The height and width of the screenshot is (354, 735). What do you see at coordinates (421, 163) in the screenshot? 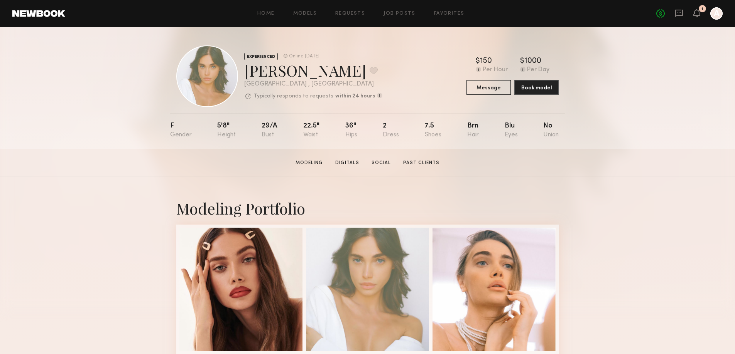
I see `a: Past Clients` at bounding box center [421, 163].